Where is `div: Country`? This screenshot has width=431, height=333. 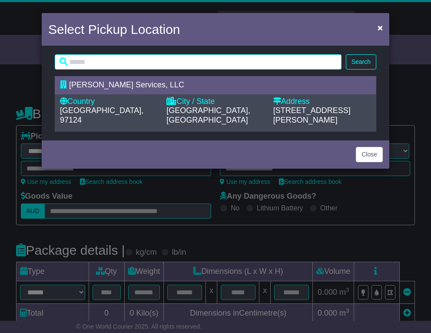
div: Country is located at coordinates (109, 102).